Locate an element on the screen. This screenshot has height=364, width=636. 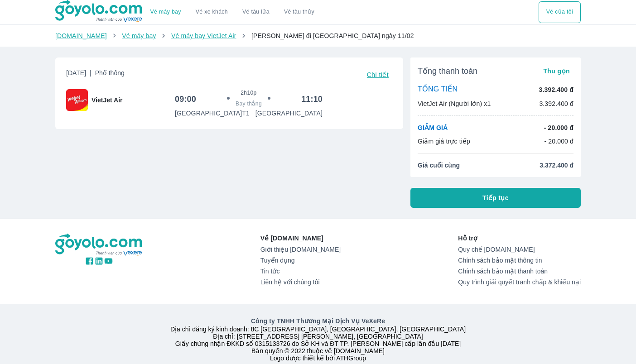
img: logo is located at coordinates (99, 245).